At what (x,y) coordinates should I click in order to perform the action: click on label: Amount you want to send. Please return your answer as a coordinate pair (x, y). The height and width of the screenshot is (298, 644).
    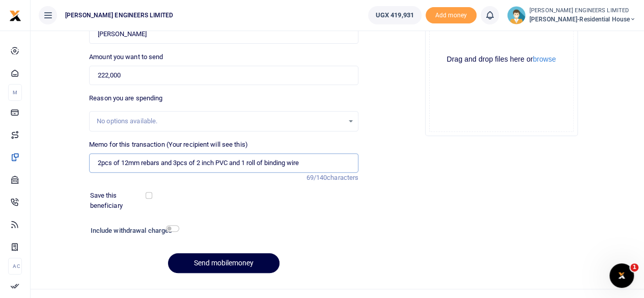
    Looking at the image, I should click on (126, 57).